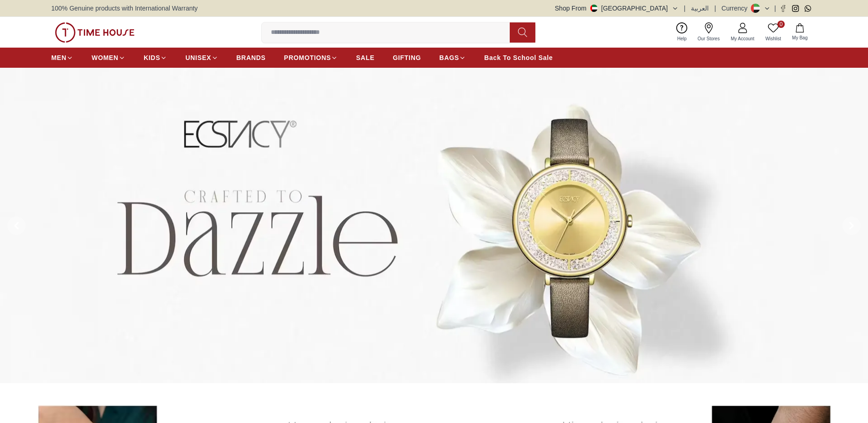 This screenshot has width=868, height=423. I want to click on span: BAGS, so click(449, 58).